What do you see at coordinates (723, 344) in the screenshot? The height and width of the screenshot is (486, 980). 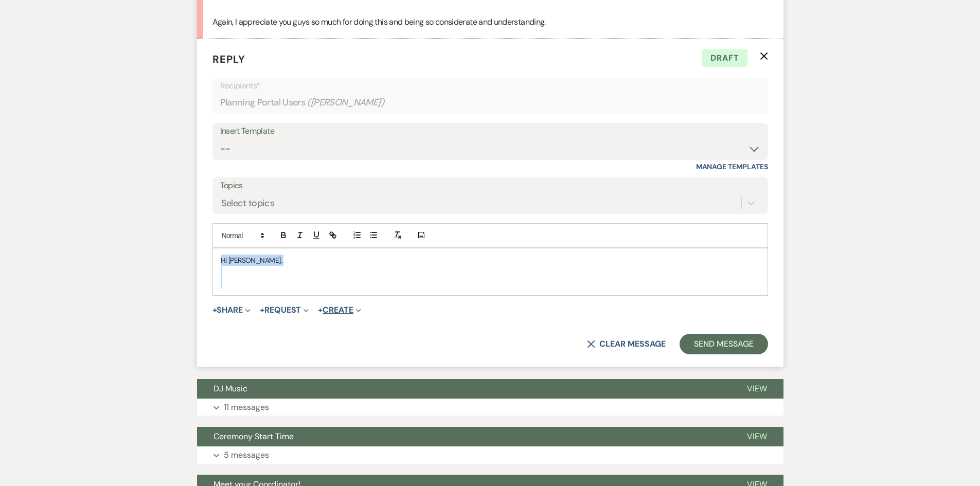 I see `button: Send Message` at bounding box center [723, 344].